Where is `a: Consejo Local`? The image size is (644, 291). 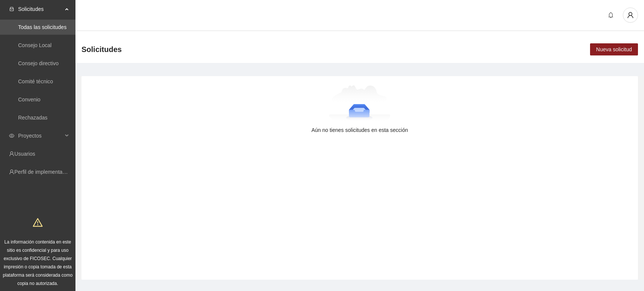 a: Consejo Local is located at coordinates (35, 46).